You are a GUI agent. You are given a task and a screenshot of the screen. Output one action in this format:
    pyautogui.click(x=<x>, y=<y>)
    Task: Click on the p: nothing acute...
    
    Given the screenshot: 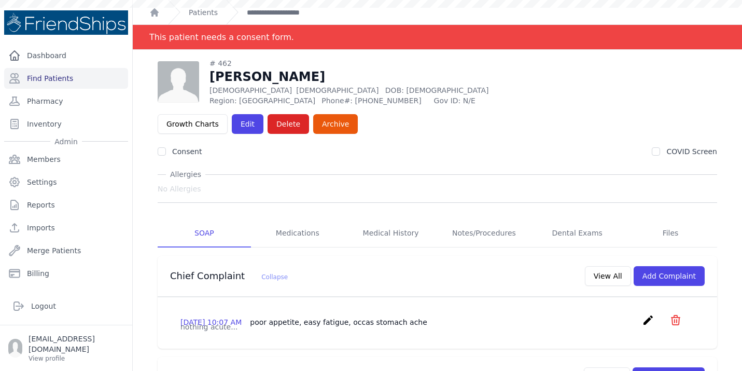 What is the action you would take?
    pyautogui.click(x=437, y=327)
    